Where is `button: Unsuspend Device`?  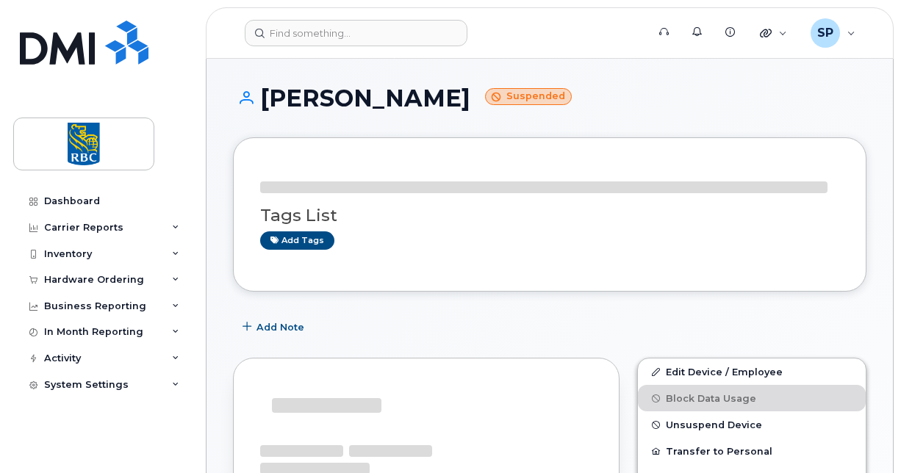
button: Unsuspend Device is located at coordinates (752, 425).